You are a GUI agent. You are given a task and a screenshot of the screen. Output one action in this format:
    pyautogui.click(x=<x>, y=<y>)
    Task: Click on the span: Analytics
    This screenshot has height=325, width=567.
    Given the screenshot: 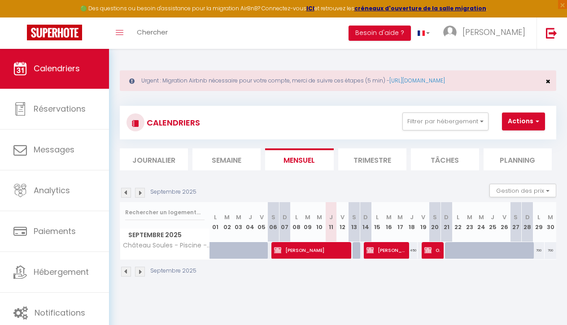 What is the action you would take?
    pyautogui.click(x=52, y=190)
    